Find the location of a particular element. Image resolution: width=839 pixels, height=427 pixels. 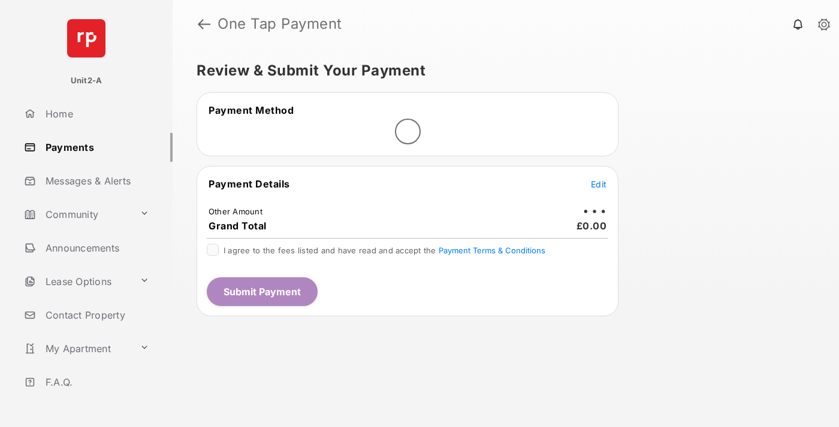

button: Edit is located at coordinates (598, 184).